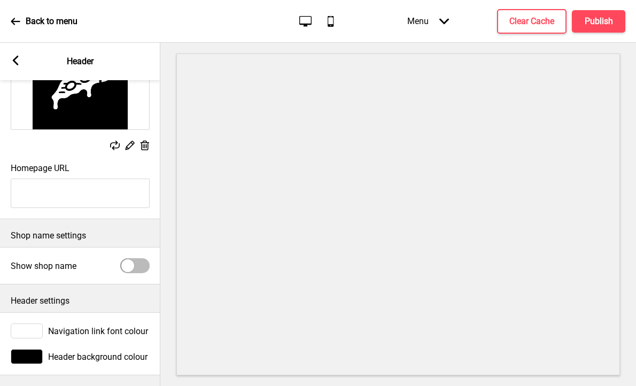 The image size is (636, 386). I want to click on button: Clear Cache, so click(532, 21).